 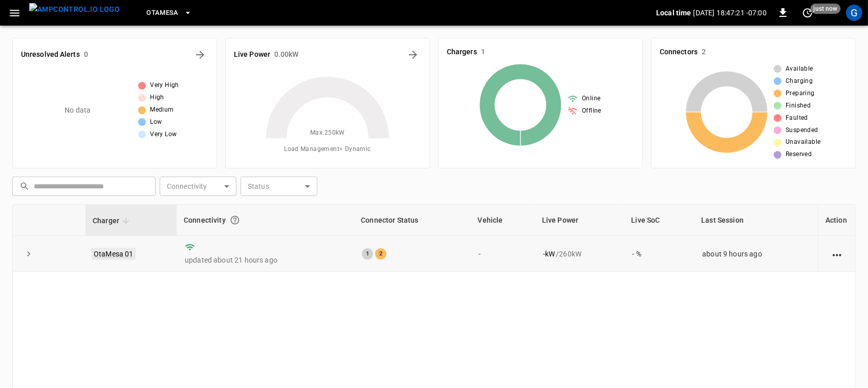 I want to click on span: Very High, so click(x=164, y=85).